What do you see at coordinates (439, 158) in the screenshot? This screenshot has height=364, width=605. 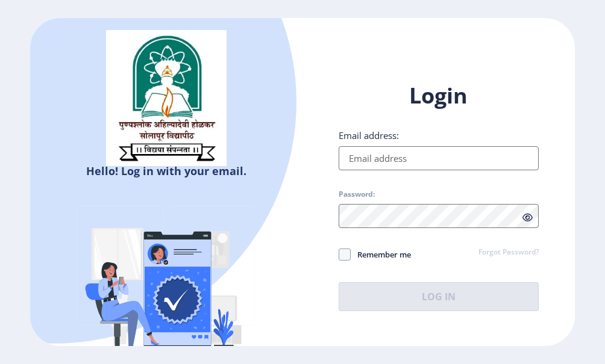 I see `input: Email address` at bounding box center [439, 158].